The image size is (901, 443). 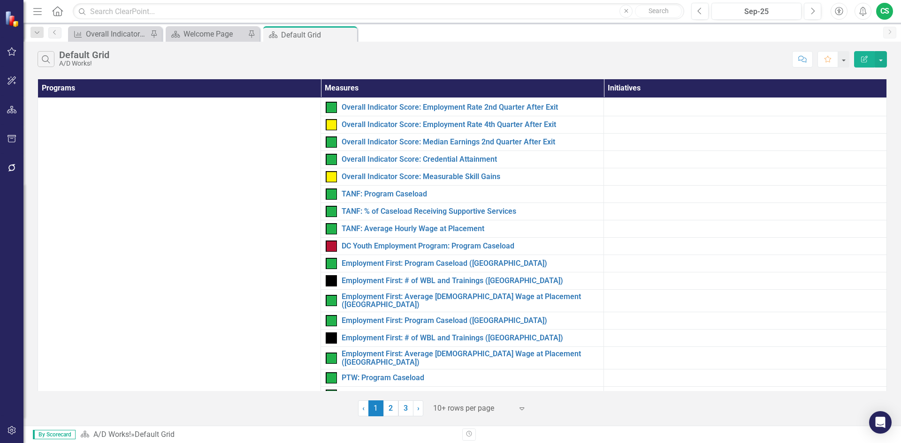 I want to click on a: A/D Works!, so click(x=112, y=435).